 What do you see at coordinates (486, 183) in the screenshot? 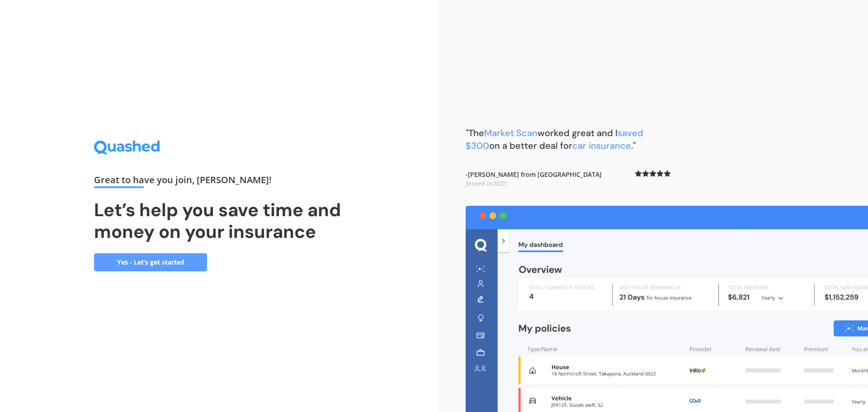
I see `span: Joined in 2021` at bounding box center [486, 183].